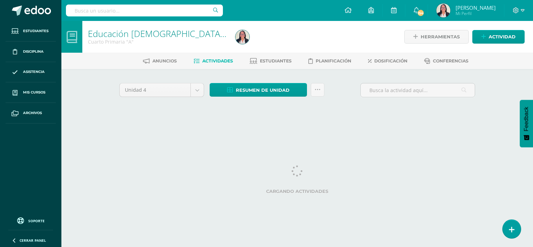  I want to click on a: Dosificación, so click(387, 61).